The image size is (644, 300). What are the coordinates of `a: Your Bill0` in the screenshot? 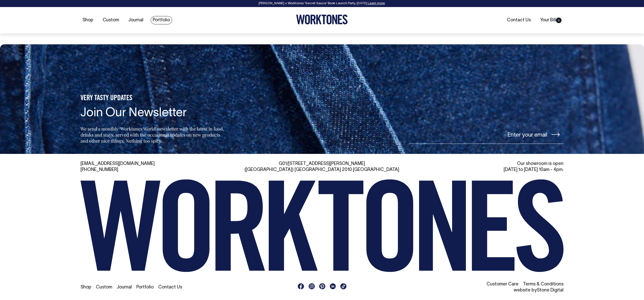 It's located at (551, 20).